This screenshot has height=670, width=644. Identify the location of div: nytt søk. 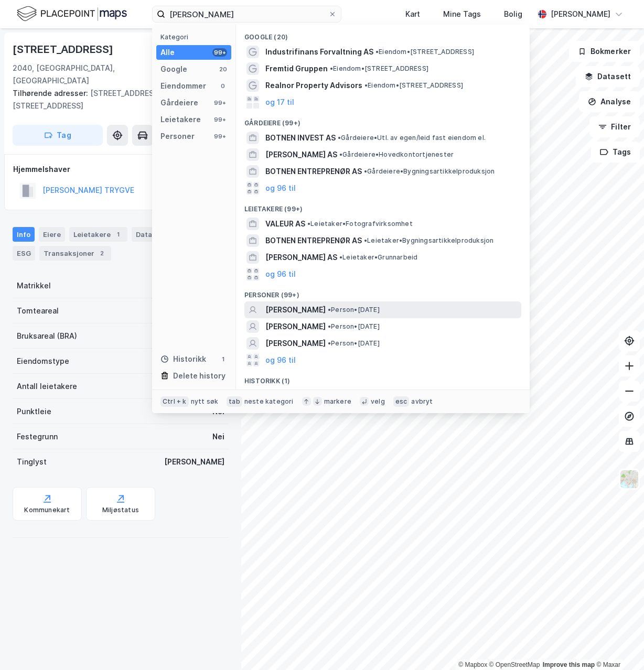
(204, 402).